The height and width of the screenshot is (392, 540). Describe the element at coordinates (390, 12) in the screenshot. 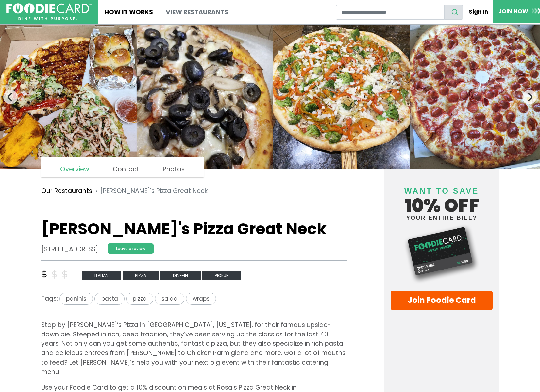

I see `input: restaurant search` at that location.